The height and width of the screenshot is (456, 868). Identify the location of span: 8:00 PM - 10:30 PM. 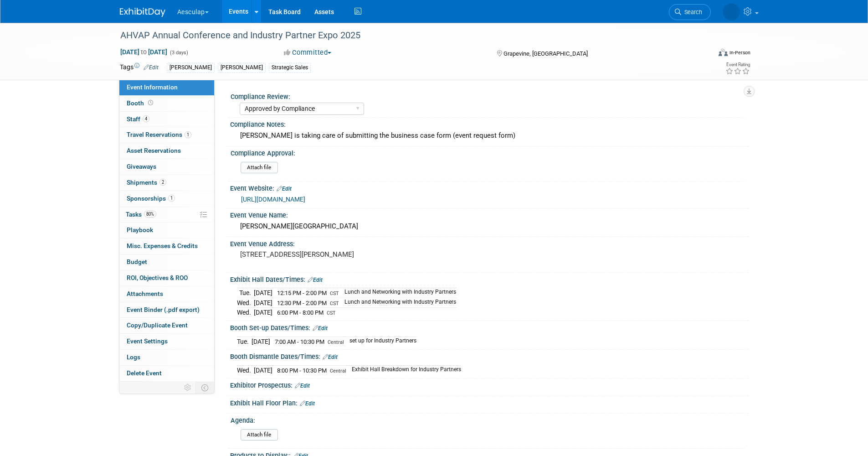
(301, 370).